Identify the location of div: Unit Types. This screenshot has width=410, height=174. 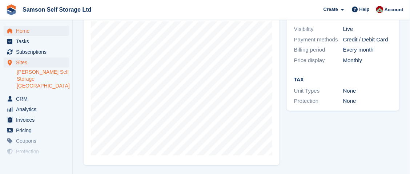
(318, 91).